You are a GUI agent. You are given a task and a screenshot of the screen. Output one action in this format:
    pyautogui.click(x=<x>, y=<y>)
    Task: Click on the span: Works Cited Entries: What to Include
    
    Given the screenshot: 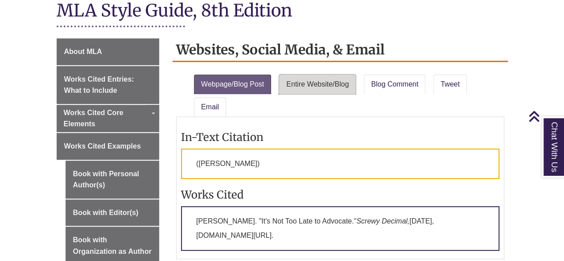 What is the action you would take?
    pyautogui.click(x=99, y=85)
    